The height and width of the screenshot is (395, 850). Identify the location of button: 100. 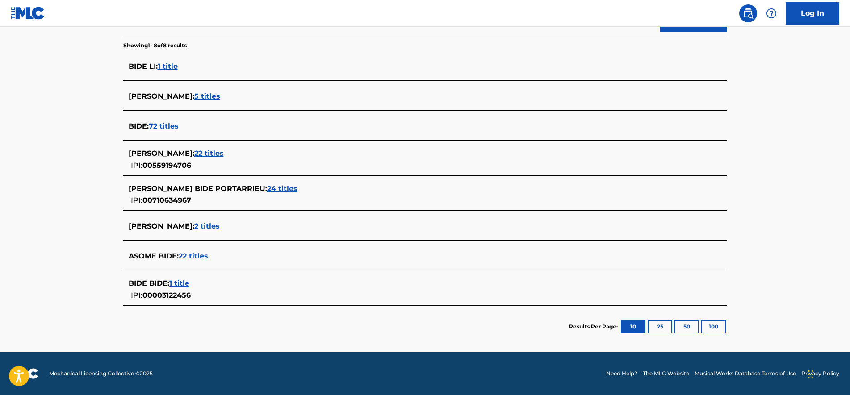
(713, 327).